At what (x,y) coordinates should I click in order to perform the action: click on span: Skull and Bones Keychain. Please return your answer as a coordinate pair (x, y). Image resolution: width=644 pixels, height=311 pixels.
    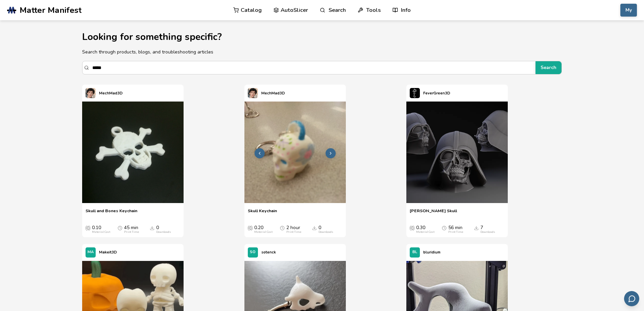
    Looking at the image, I should click on (111, 213).